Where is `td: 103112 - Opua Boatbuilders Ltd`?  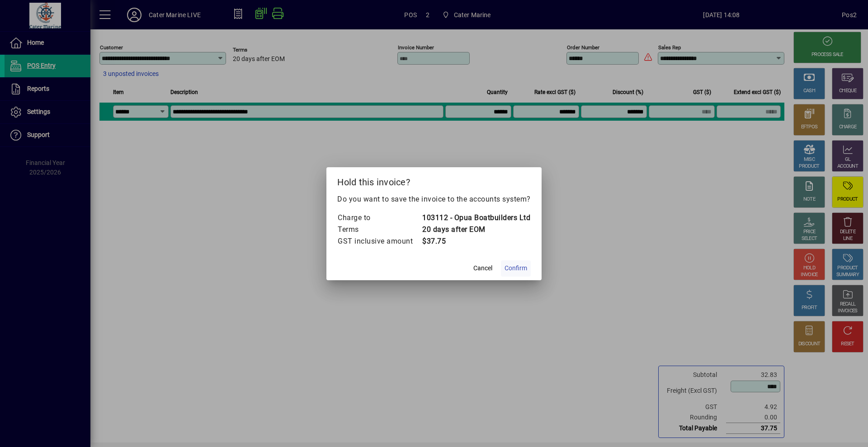 td: 103112 - Opua Boatbuilders Ltd is located at coordinates (476, 218).